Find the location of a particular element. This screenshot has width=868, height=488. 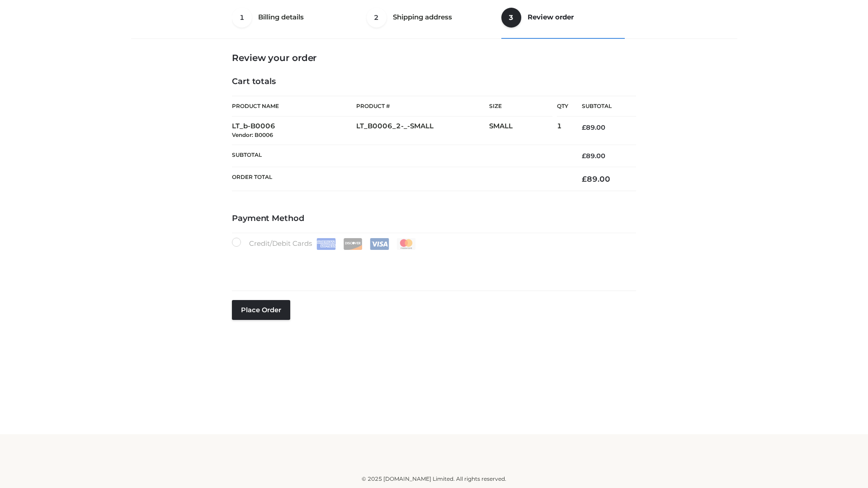

th: Product # is located at coordinates (423, 106).